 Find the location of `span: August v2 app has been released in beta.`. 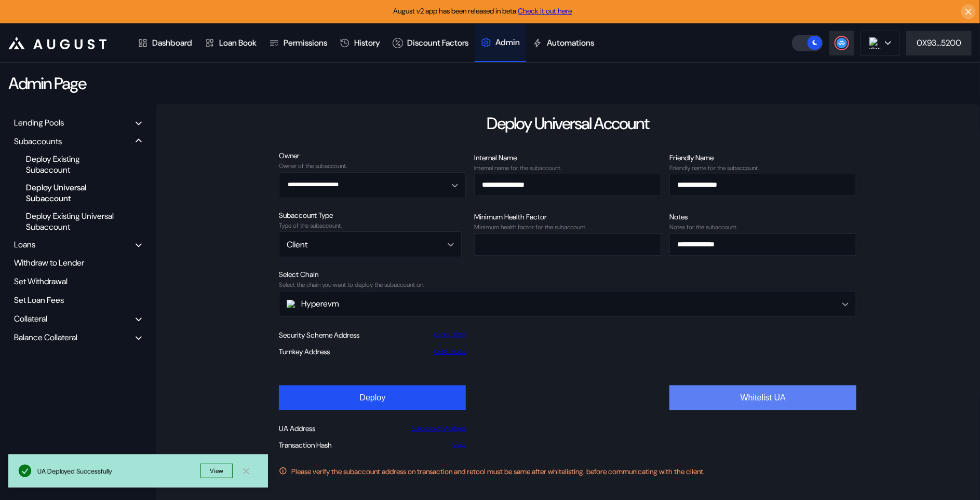

span: August v2 app has been released in beta. is located at coordinates (483, 11).